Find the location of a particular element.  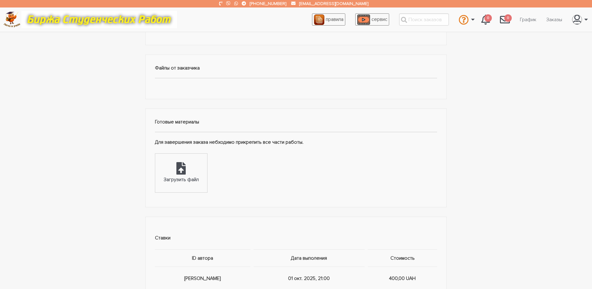

img: logo-c4363faeb99b52c628a42810ed6dfb4293a56d4e4775eb116515dfe7f33672af.png is located at coordinates (12, 19).